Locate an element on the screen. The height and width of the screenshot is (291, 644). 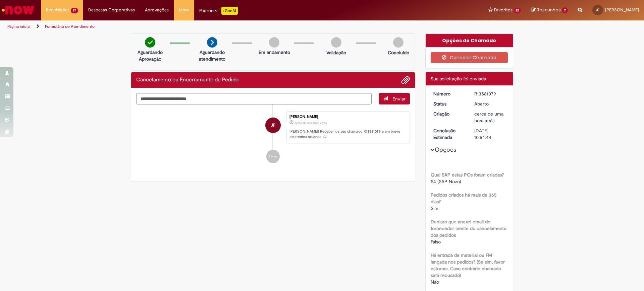
b: Declaro que anexei email do fornecedor ciente do cancelamento dos pedidos is located at coordinates (468, 228).